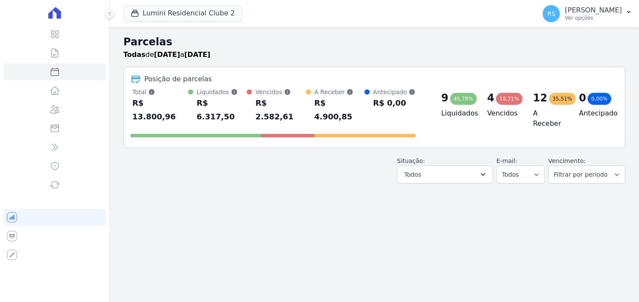  I want to click on div: R$ 2.582,61, so click(280, 110).